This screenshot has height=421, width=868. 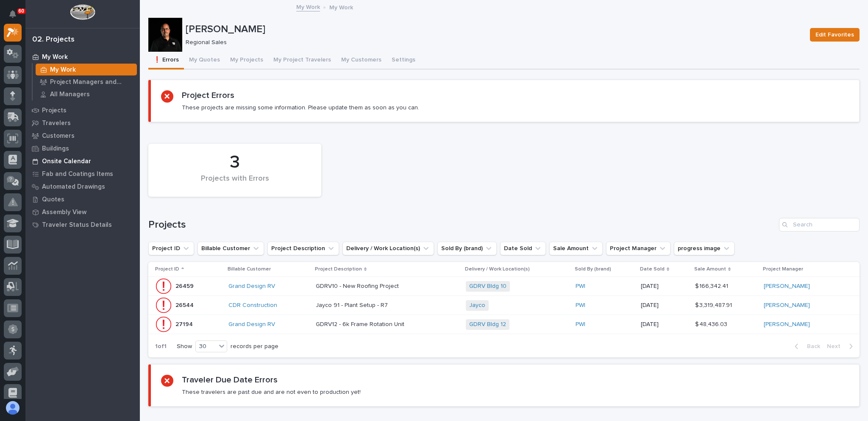 What do you see at coordinates (86, 94) in the screenshot?
I see `a: All Managers` at bounding box center [86, 94].